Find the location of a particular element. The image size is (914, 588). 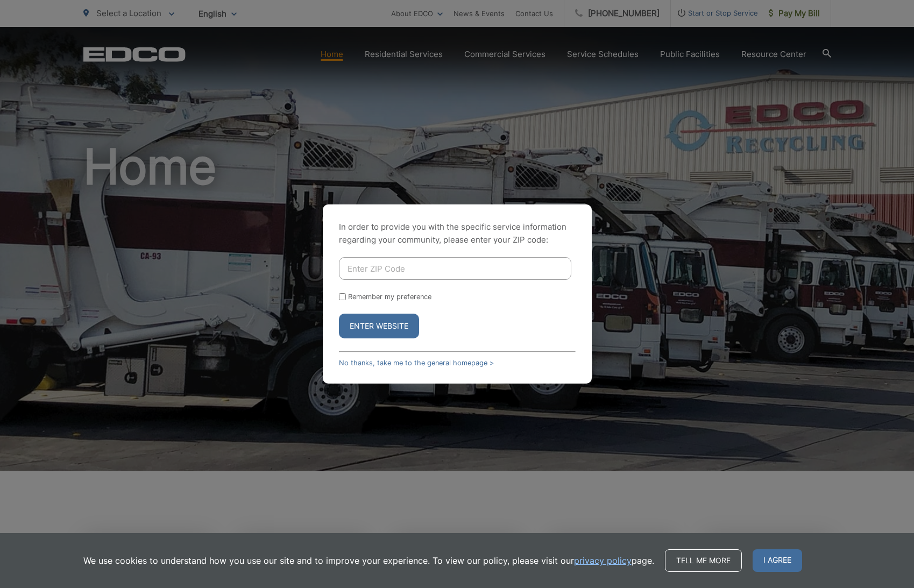

label: Remember my preference is located at coordinates (390, 296).